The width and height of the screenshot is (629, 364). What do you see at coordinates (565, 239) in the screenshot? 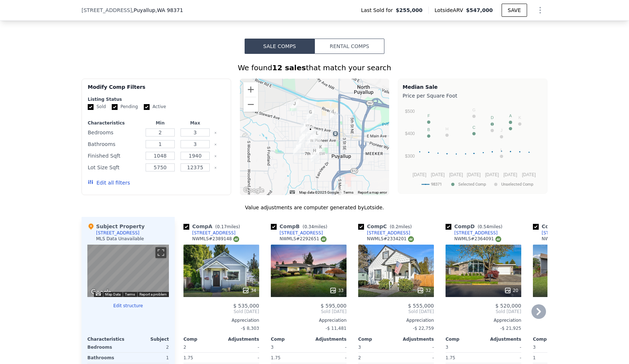
I see `div: NWMLS # 2380620` at bounding box center [565, 239].